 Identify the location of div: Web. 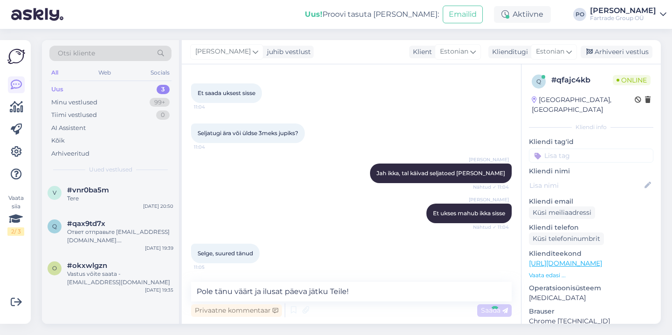
(104, 73).